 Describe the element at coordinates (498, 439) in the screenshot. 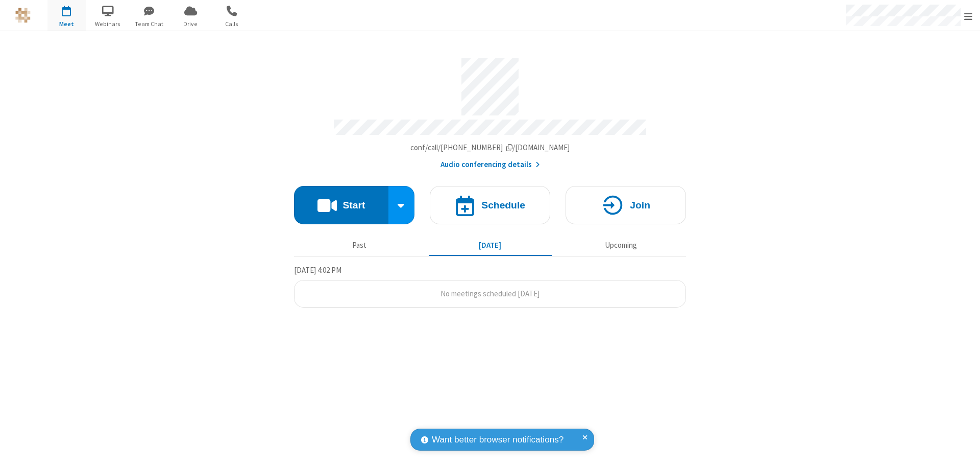

I see `span: Want better browser notifications?` at that location.